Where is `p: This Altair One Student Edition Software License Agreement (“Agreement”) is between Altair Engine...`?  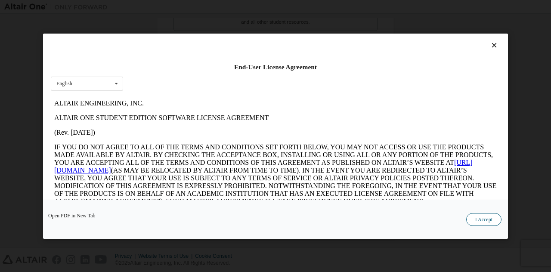
p: This Altair One Student Edition Software License Agreement (“Agreement”) is between Altair Engine... is located at coordinates (225, 132).